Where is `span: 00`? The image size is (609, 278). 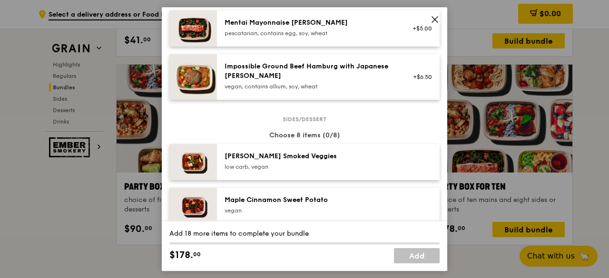
span: 00 is located at coordinates (197, 255).